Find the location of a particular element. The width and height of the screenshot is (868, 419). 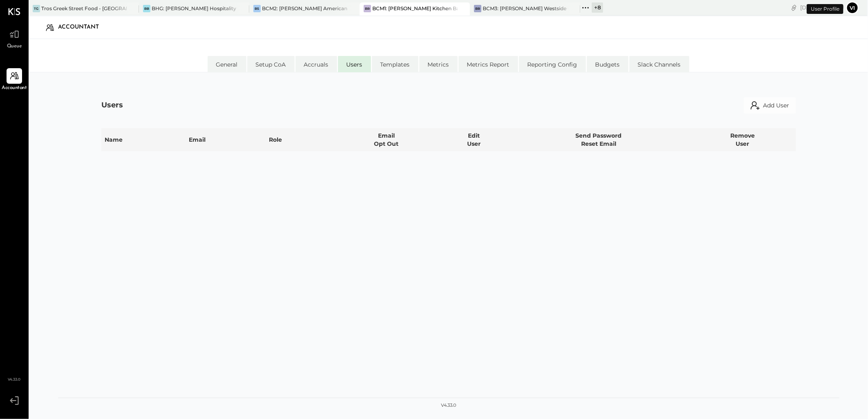

li: Metrics Report is located at coordinates (488, 64).